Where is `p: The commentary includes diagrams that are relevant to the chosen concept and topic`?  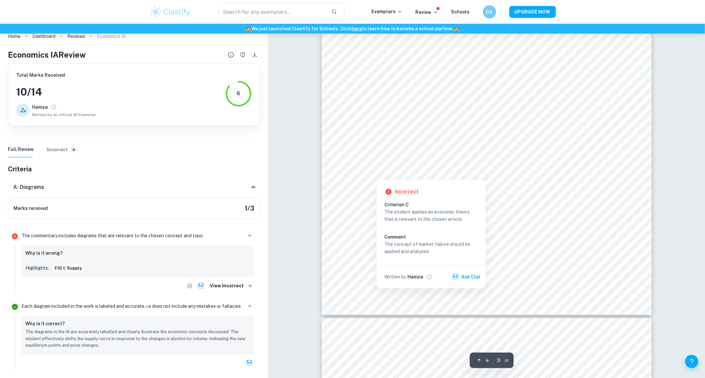
p: The commentary includes diagrams that are relevant to the chosen concept and topic is located at coordinates (112, 236).